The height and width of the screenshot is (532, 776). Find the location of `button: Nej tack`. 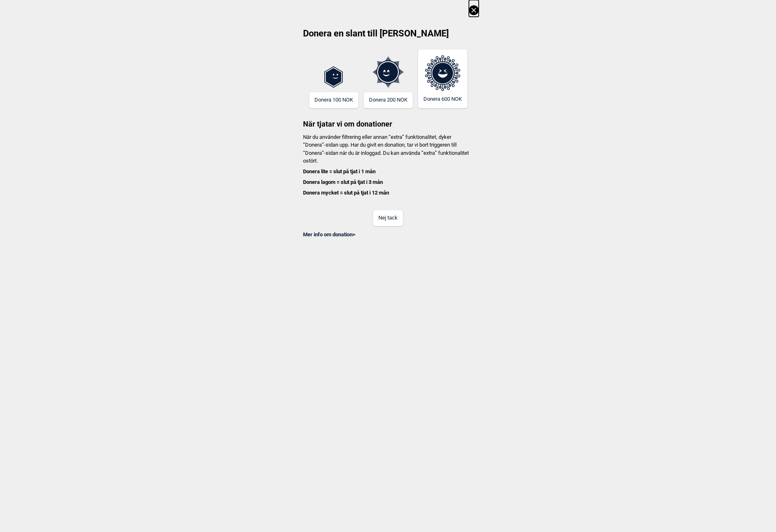

button: Nej tack is located at coordinates (388, 218).